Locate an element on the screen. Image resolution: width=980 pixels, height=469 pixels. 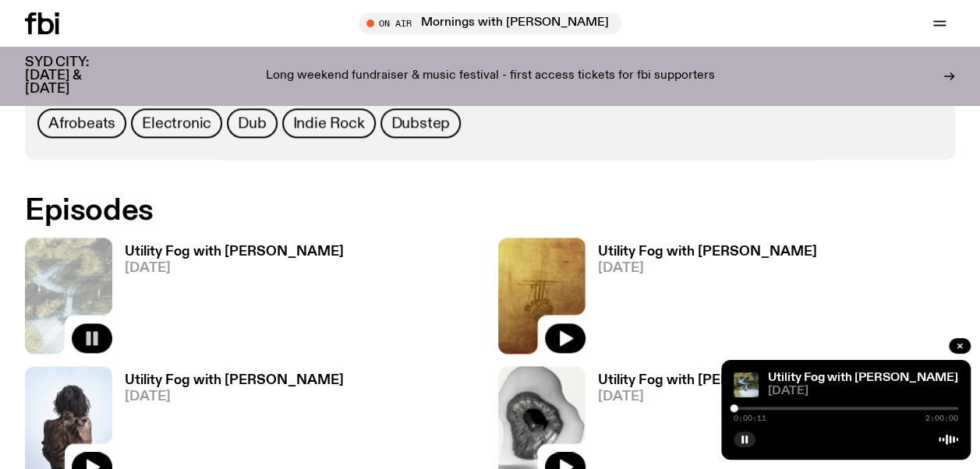
h2: Episodes is located at coordinates (332, 211).